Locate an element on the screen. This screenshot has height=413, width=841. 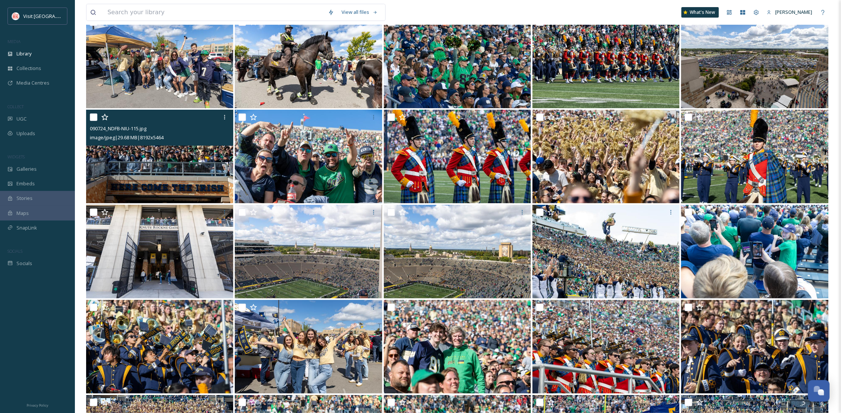
span: WIDGETS is located at coordinates (16, 157).